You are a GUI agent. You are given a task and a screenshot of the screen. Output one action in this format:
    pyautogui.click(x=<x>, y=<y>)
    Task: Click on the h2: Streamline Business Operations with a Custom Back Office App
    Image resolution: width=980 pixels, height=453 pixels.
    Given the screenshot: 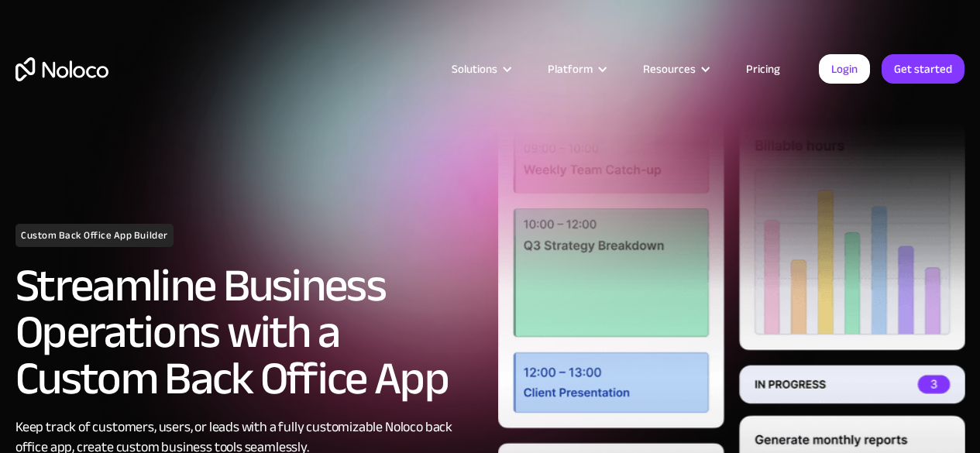 What is the action you would take?
    pyautogui.click(x=248, y=332)
    